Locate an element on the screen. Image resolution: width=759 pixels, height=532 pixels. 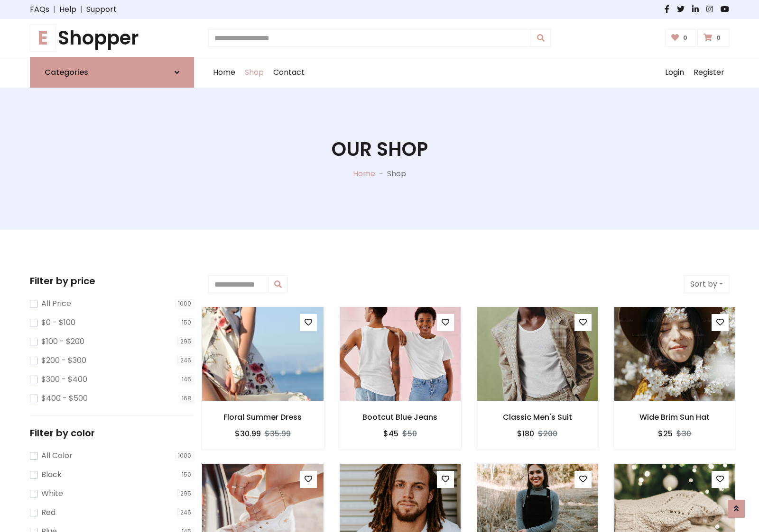
a: Login is located at coordinates (675, 73).